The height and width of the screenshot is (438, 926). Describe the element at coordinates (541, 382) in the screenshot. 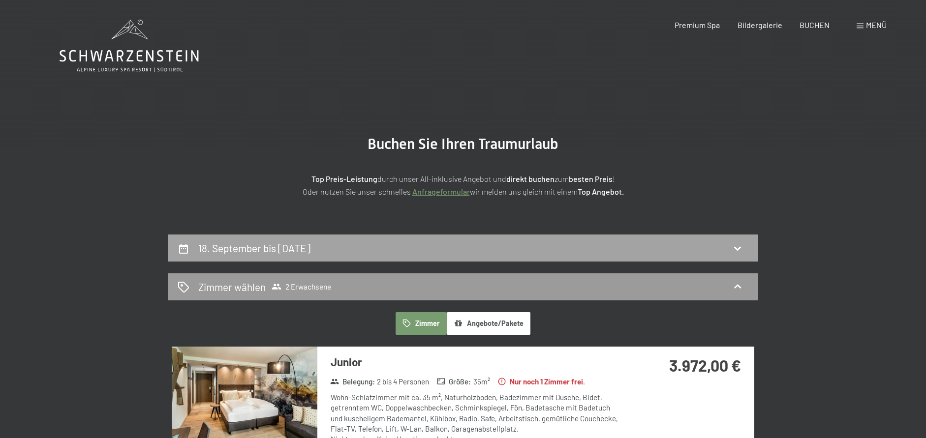

I see `strong: Nur noch 1 Zimmer frei.` at that location.